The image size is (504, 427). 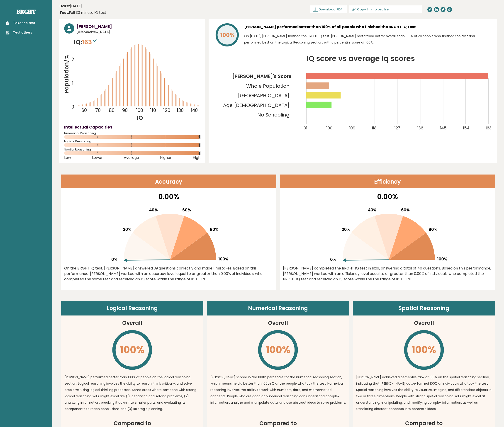 What do you see at coordinates (305, 128) in the screenshot?
I see `tspan: 91` at bounding box center [305, 128].